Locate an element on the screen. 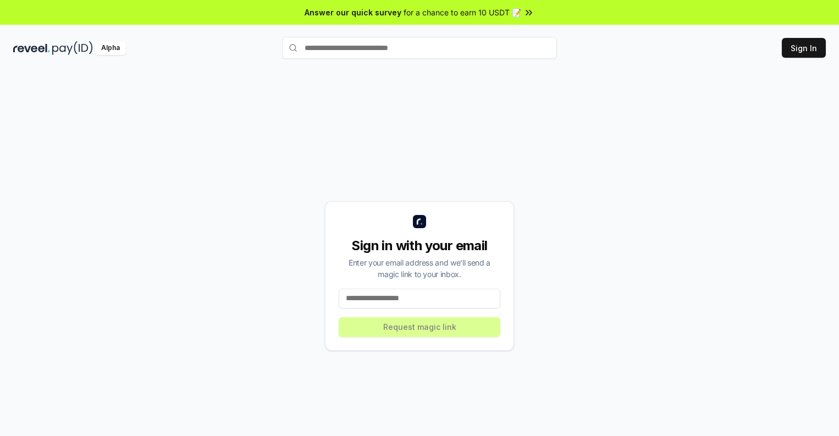 The image size is (839, 436). span: Answer our quick survey is located at coordinates (353, 12).